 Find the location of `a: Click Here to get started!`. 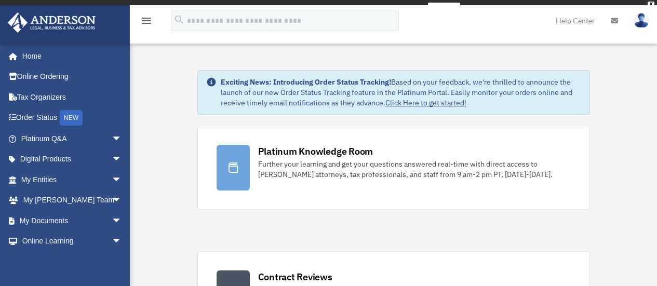

a: Click Here to get started! is located at coordinates (426, 103).